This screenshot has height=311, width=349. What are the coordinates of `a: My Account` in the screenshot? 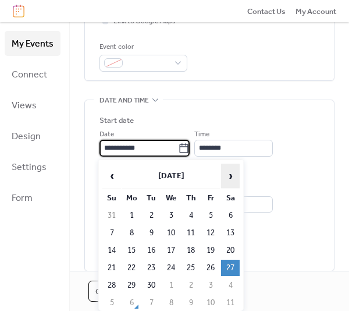 It's located at (316, 11).